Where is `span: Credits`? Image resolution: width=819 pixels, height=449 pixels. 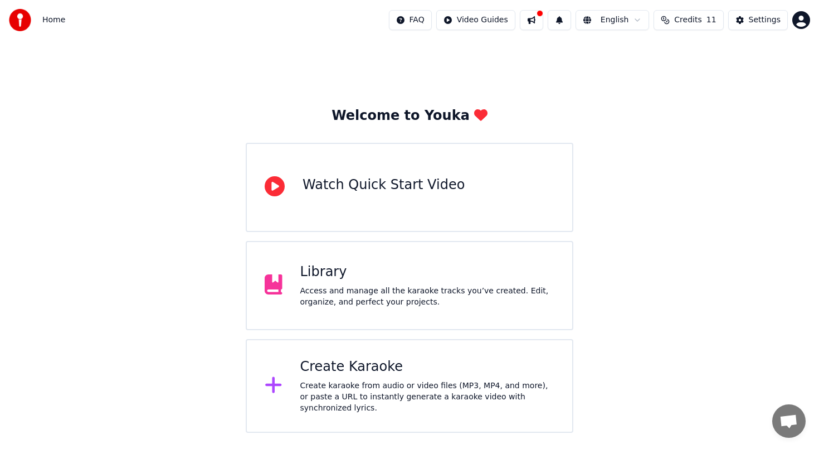
span: Credits is located at coordinates (688, 20).